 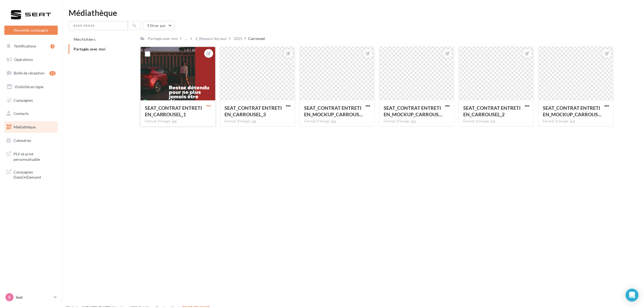 What do you see at coordinates (334, 111) in the screenshot?
I see `span: SEAT_CONTRAT ENTRETIEN_MOCKUP_CARROUSEL_3` at bounding box center [334, 111].